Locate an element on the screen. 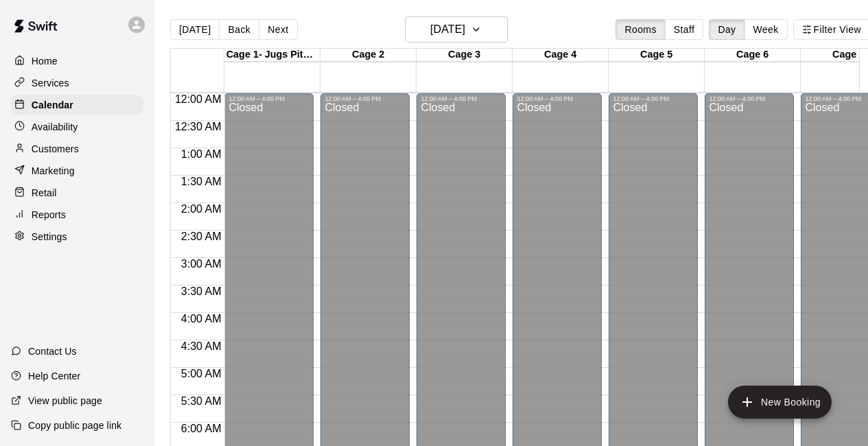 The width and height of the screenshot is (868, 446). p: Calendar is located at coordinates (52, 105).